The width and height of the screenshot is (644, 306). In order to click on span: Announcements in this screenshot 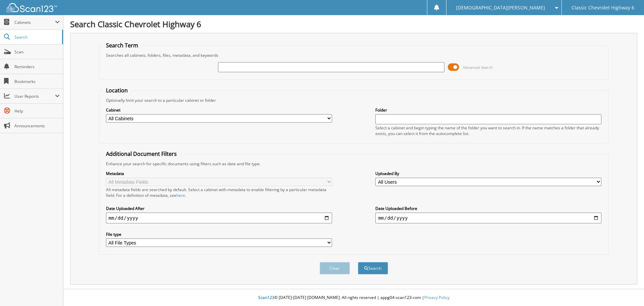, I will do `click(37, 126)`.